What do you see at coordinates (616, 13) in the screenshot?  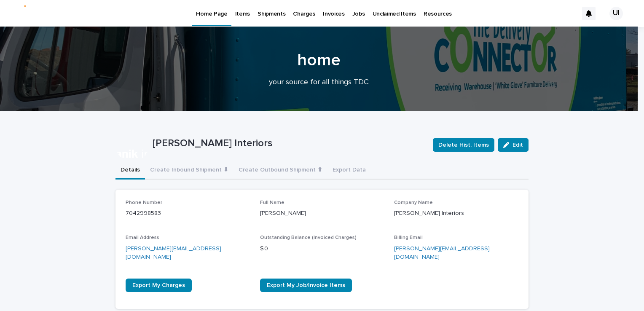 I see `div: UI` at bounding box center [616, 13].